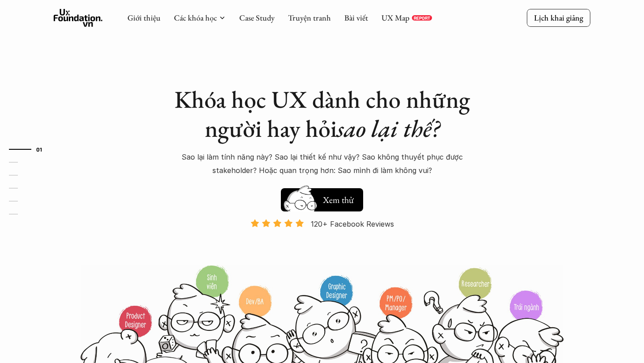 The height and width of the screenshot is (363, 644). I want to click on a: Các khóa học, so click(195, 17).